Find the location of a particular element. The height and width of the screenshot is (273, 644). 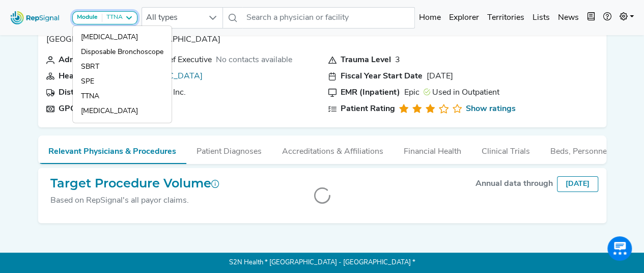

button: Accreditations & Affiliations is located at coordinates (332, 149).